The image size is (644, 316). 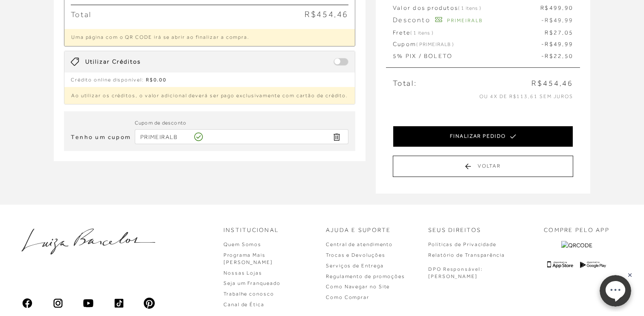 I want to click on h3: Tenho um cupom, so click(x=101, y=137).